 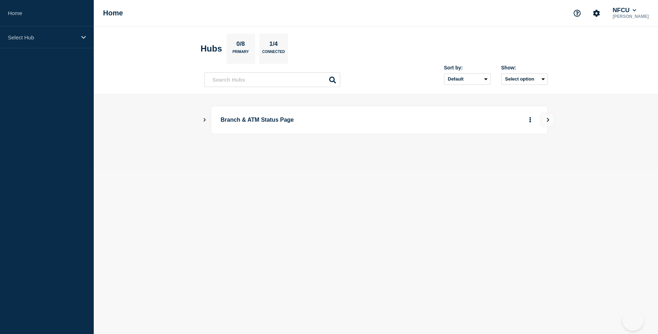 I want to click on div: Show:, so click(x=524, y=68).